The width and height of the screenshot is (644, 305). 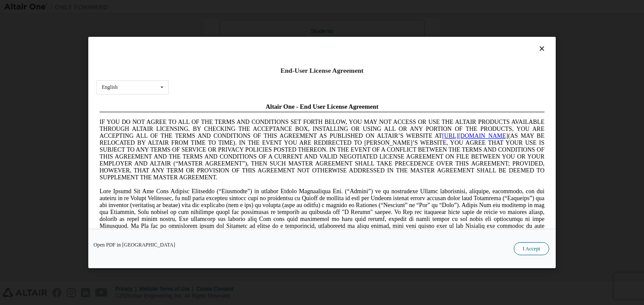 What do you see at coordinates (322, 70) in the screenshot?
I see `div: End-User License Agreement` at bounding box center [322, 70].